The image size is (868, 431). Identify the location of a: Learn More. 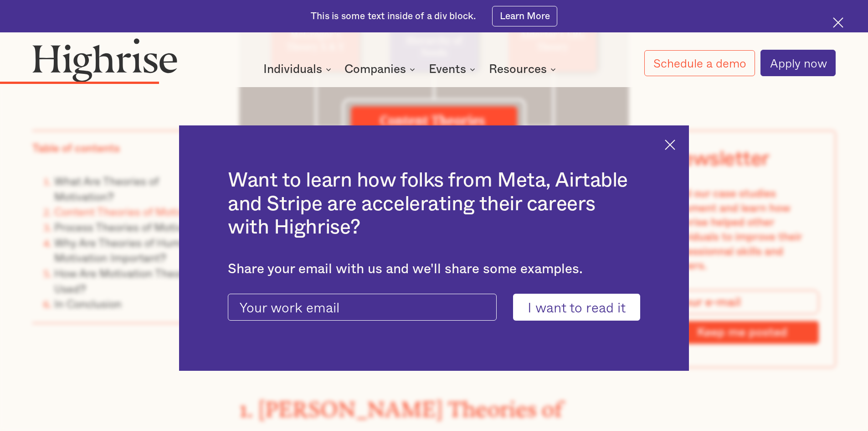
(524, 16).